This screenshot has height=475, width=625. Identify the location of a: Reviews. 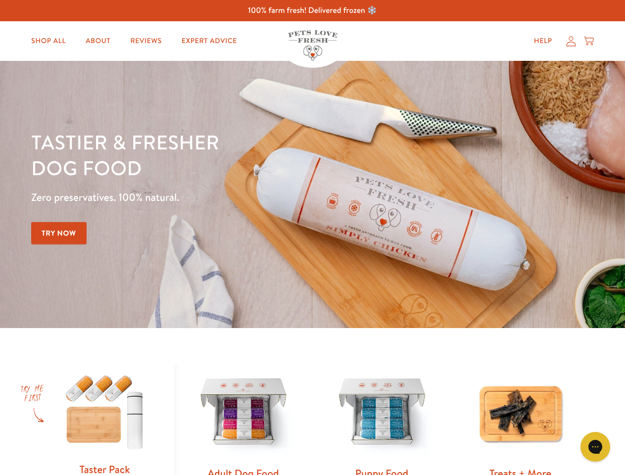
(146, 41).